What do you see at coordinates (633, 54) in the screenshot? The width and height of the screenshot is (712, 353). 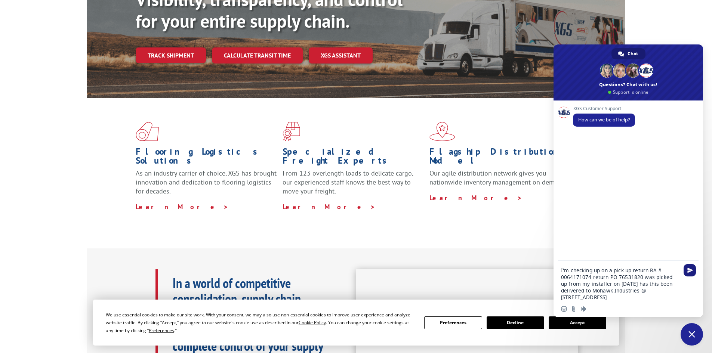 I see `span: Chat` at bounding box center [633, 54].